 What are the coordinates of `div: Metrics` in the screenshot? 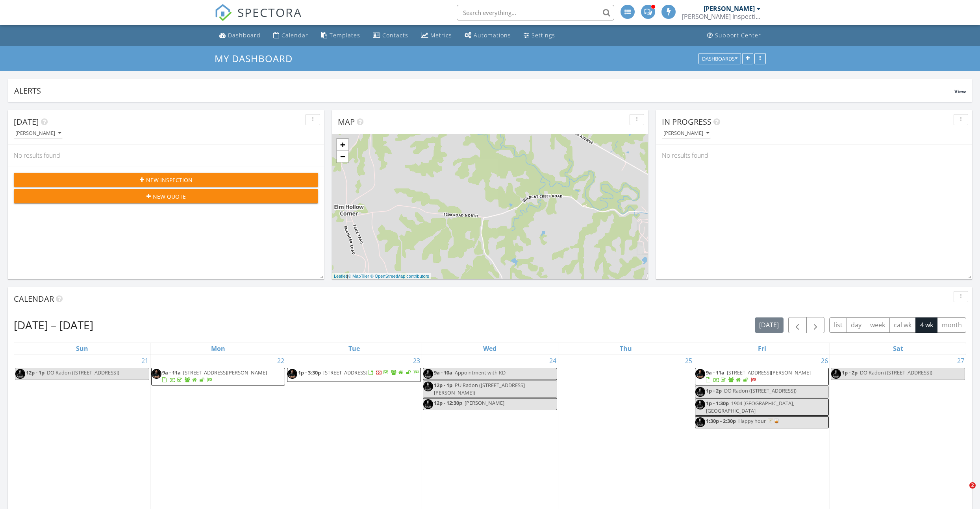 It's located at (441, 35).